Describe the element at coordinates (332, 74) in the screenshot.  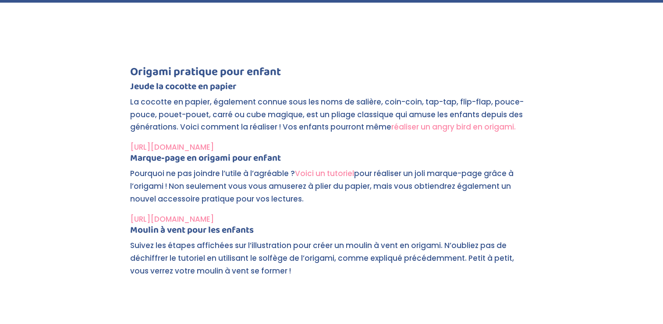
I see `h3: Origami pratique pour enfant` at that location.